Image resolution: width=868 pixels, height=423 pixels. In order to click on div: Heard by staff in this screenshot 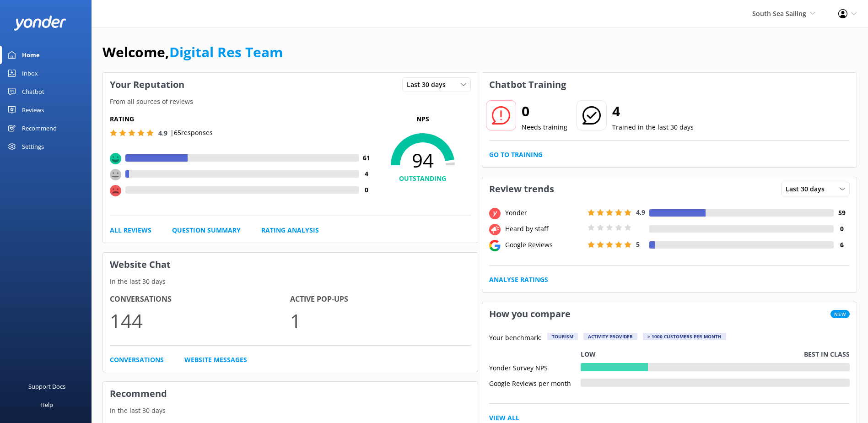, I will do `click(544, 229)`.